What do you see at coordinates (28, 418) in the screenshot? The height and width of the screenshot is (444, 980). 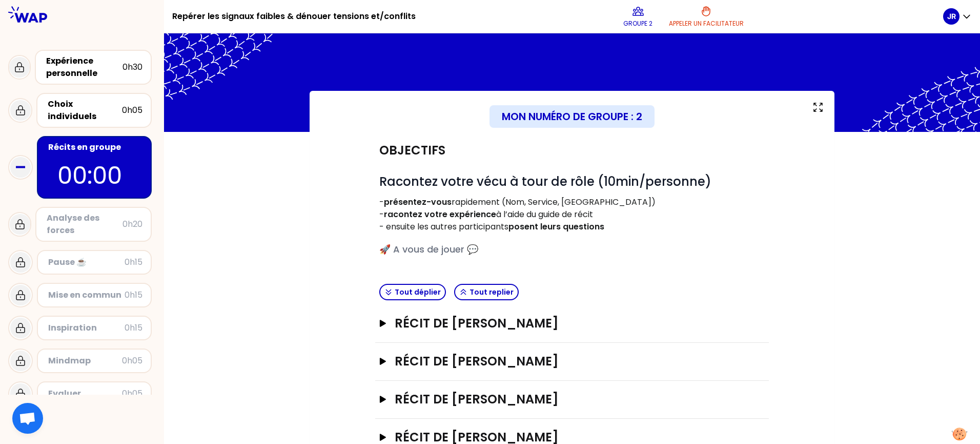 I see `div: Ouvrir le chat` at bounding box center [28, 418].